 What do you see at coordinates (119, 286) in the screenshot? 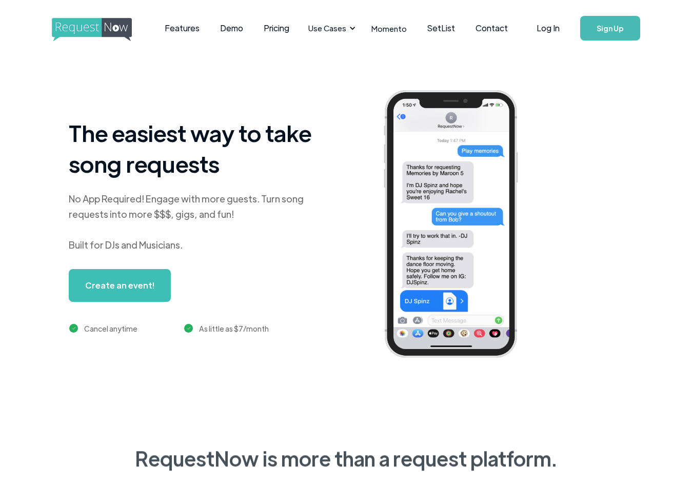
I see `a: Create an event!` at bounding box center [119, 286].